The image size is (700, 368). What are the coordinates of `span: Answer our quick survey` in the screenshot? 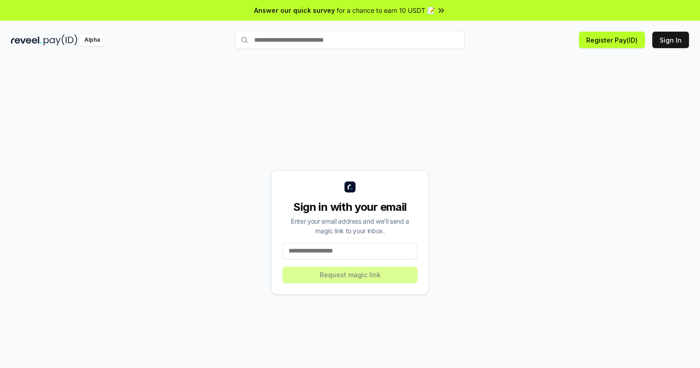 It's located at (294, 10).